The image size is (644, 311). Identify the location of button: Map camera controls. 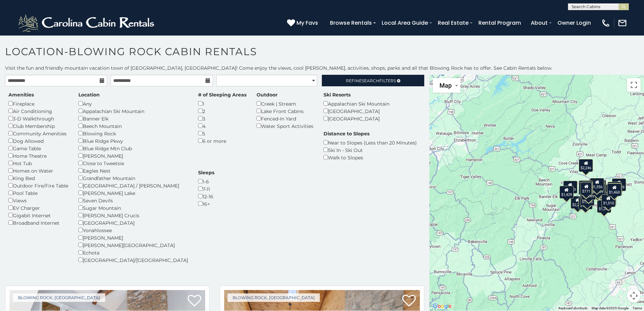
(634, 296).